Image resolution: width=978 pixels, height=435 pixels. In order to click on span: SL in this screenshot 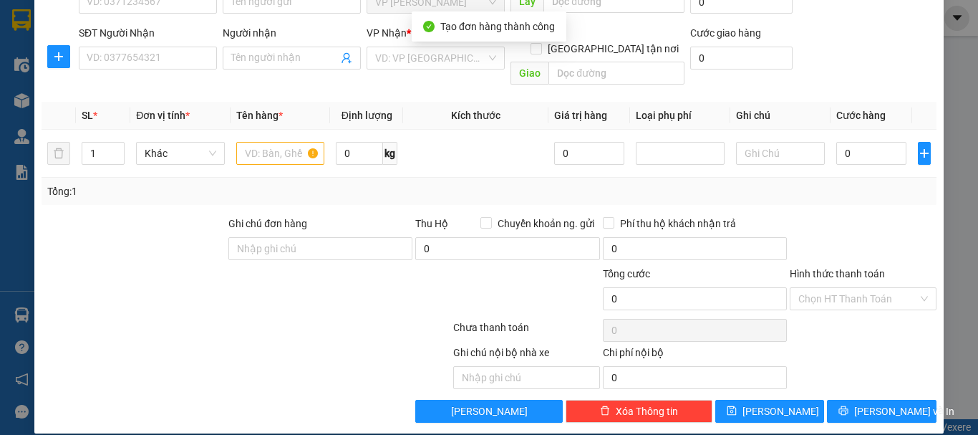, I will do `click(87, 115)`.